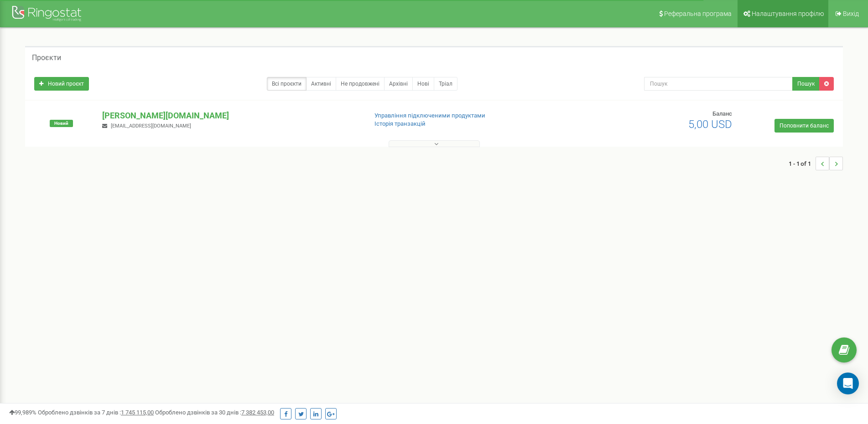 The height and width of the screenshot is (424, 868). Describe the element at coordinates (137, 412) in the screenshot. I see `u: 1 745 115,00` at that location.